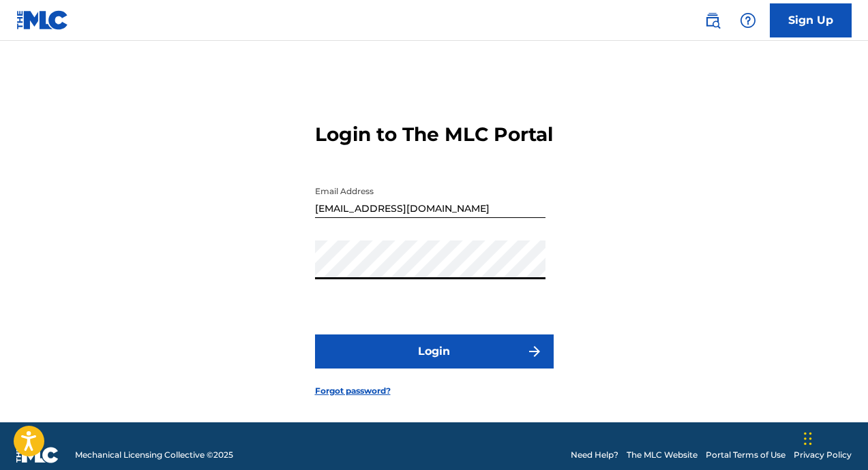 The image size is (868, 470). What do you see at coordinates (663, 455) in the screenshot?
I see `a: The MLC Website` at bounding box center [663, 455].